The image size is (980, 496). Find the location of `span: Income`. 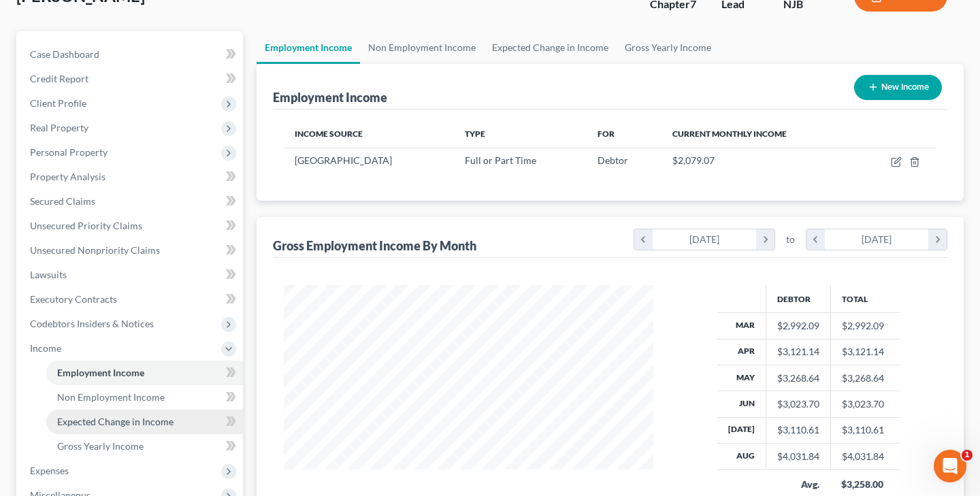

span: Income is located at coordinates (45, 348).